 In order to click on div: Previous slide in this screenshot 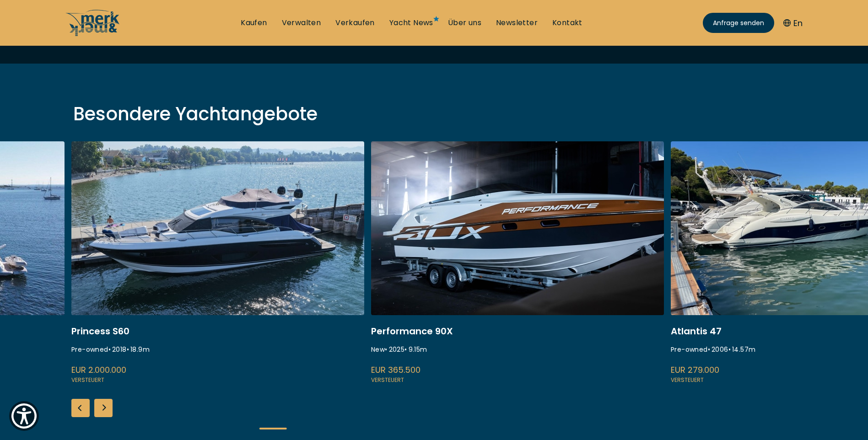, I will do `click(80, 408)`.